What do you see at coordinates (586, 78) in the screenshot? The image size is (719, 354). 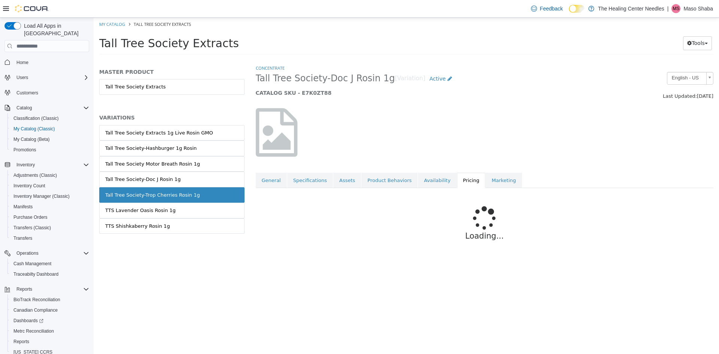 I see `span: Last Updated:` at bounding box center [586, 78].